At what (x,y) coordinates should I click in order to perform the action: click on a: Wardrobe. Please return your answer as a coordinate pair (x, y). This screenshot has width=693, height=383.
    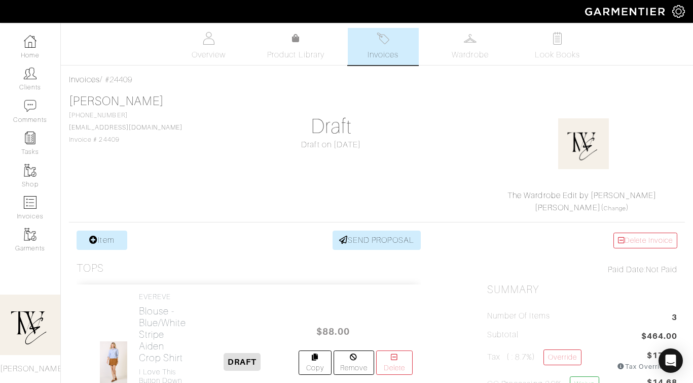
    Looking at the image, I should click on (471, 46).